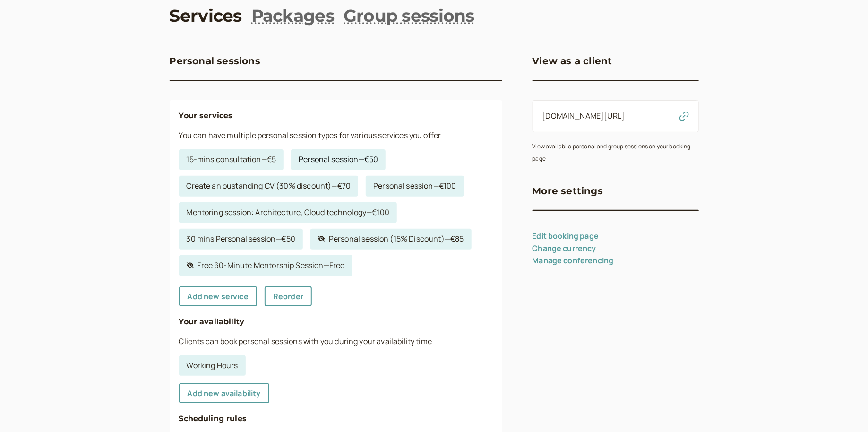  I want to click on a: Free 60-Minute Mentorship Session—Free, so click(266, 266).